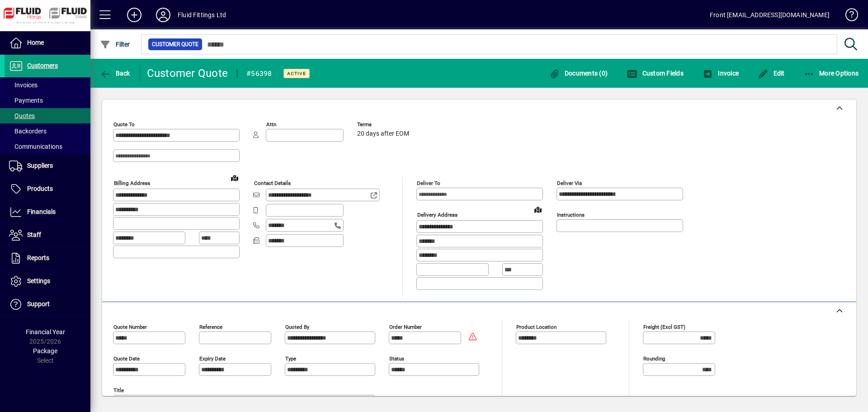 The height and width of the screenshot is (412, 868). I want to click on mat-label: Title, so click(118, 389).